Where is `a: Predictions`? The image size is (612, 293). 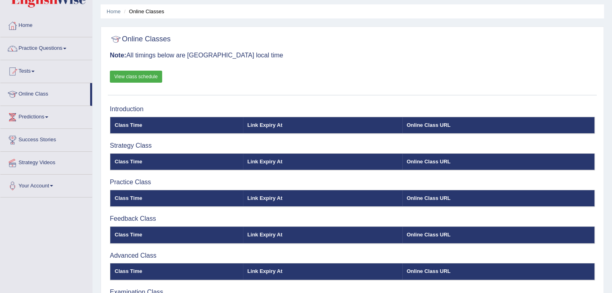
a: Predictions is located at coordinates (46, 116).